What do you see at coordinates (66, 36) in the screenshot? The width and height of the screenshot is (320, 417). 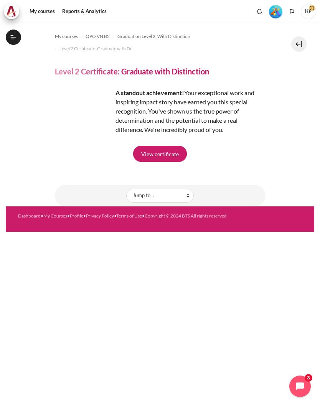 I see `span: My courses` at bounding box center [66, 36].